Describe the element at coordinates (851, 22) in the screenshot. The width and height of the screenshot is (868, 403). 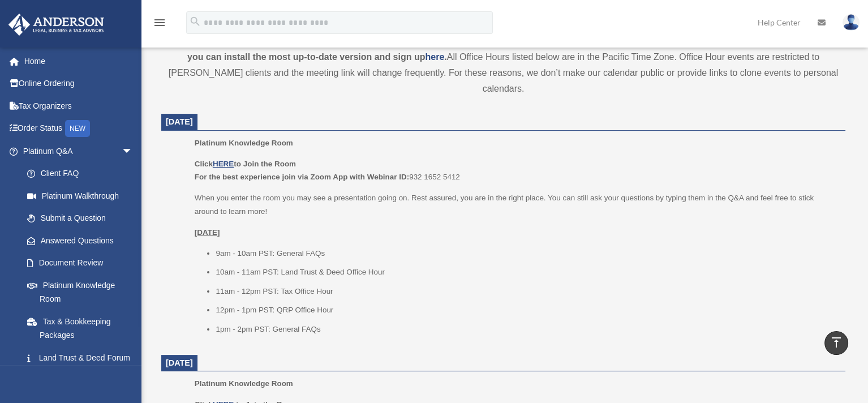
I see `img: User Pic` at that location.